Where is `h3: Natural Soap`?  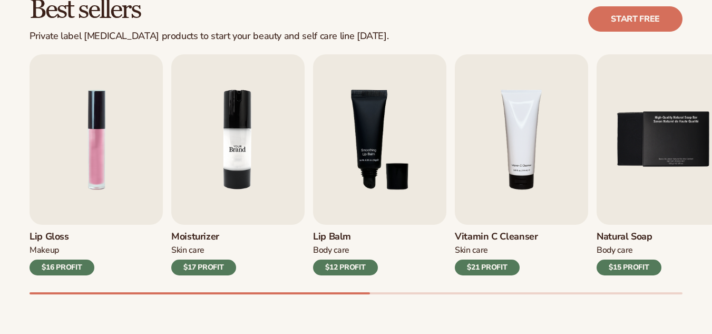 h3: Natural Soap is located at coordinates (629, 237).